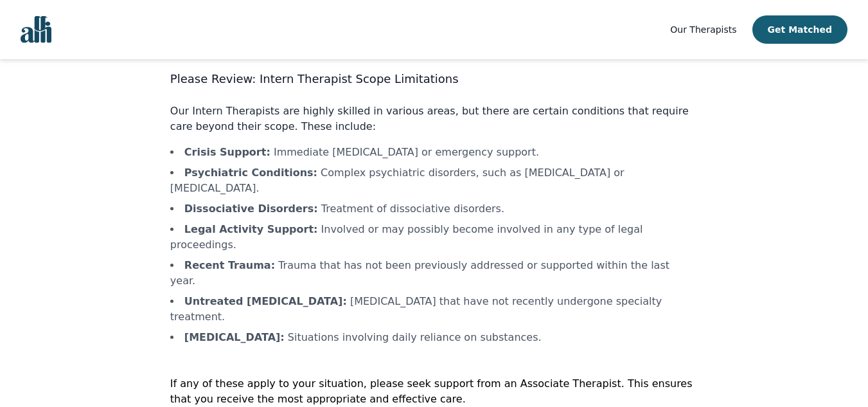  I want to click on button: Get Matched, so click(800, 30).